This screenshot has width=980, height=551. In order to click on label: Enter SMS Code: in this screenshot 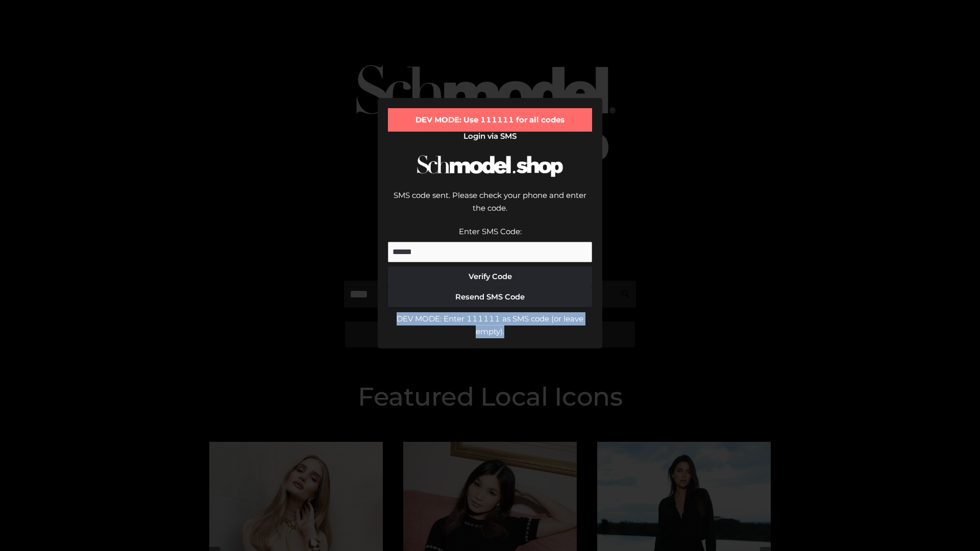, I will do `click(490, 231)`.